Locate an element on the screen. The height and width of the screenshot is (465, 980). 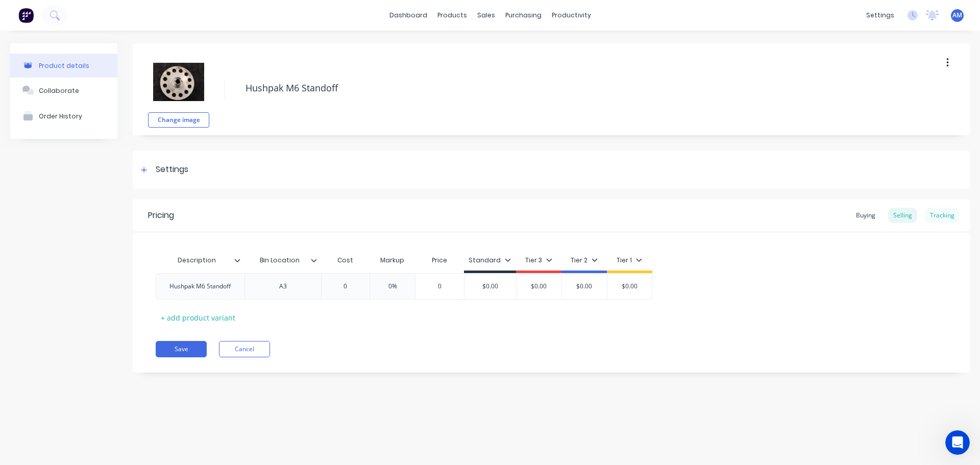
div: fileChange image is located at coordinates (178, 89).